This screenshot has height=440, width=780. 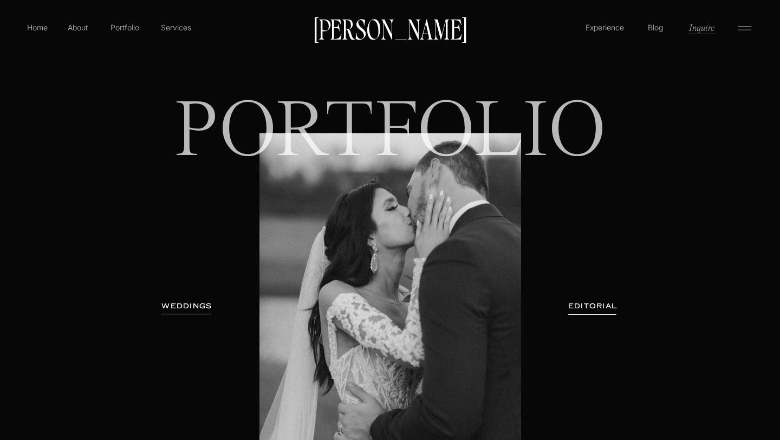 What do you see at coordinates (701, 27) in the screenshot?
I see `a: Inquire` at bounding box center [701, 27].